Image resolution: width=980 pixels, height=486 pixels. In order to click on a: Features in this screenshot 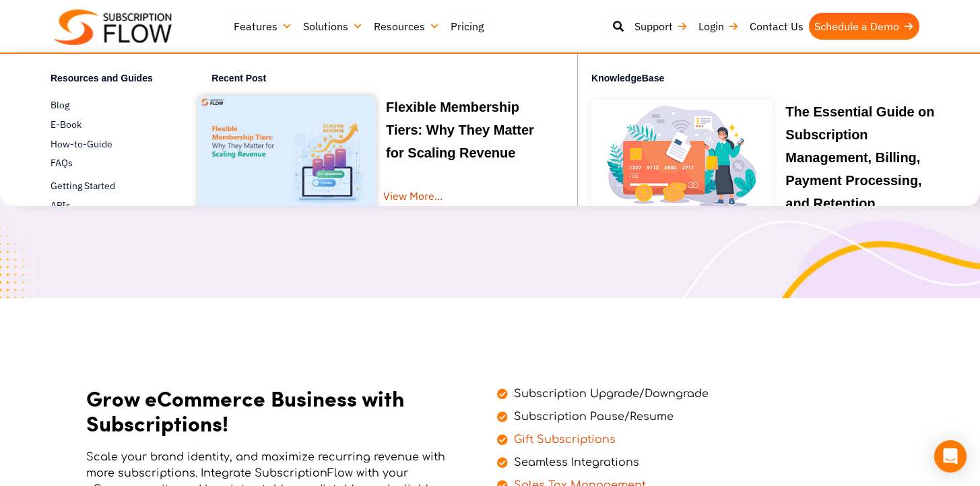, I will do `click(262, 27)`.